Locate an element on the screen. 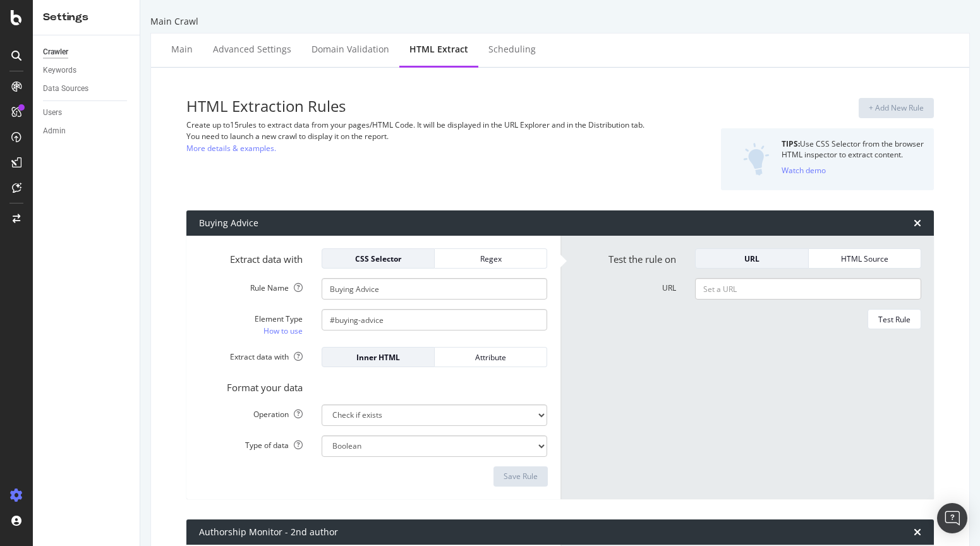 The height and width of the screenshot is (546, 980). div: HTML inspector to extract content. is located at coordinates (853, 154).